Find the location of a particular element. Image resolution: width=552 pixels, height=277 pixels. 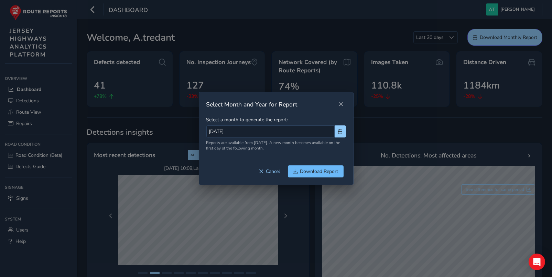

button: Download Report is located at coordinates (316, 171).